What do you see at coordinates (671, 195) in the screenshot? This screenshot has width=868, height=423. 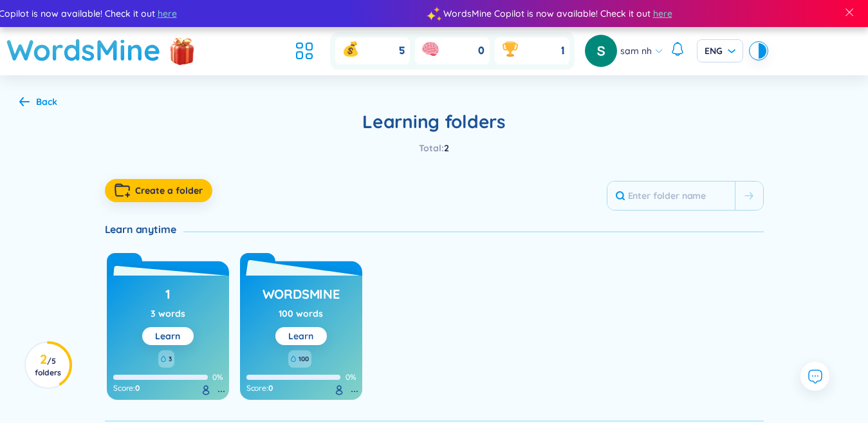 I see `input: Enter folder name` at bounding box center [671, 195].